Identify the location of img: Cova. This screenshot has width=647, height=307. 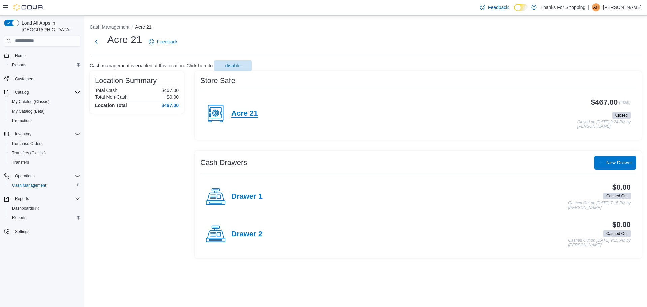
(29, 7).